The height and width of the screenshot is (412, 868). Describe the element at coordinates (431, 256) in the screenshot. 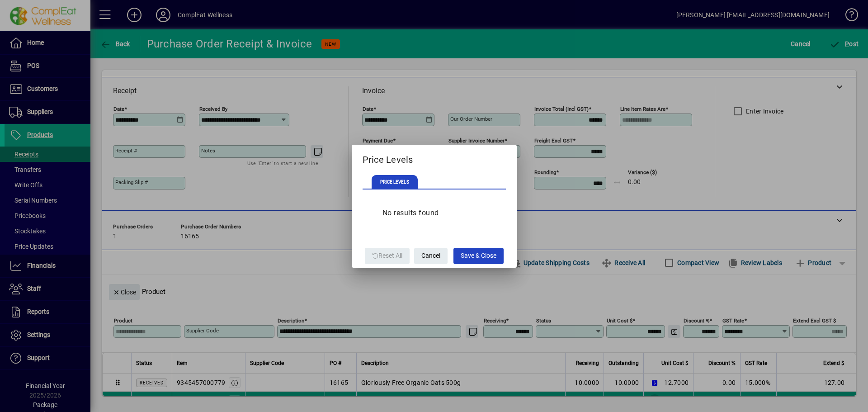

I see `button: Cancel` at that location.